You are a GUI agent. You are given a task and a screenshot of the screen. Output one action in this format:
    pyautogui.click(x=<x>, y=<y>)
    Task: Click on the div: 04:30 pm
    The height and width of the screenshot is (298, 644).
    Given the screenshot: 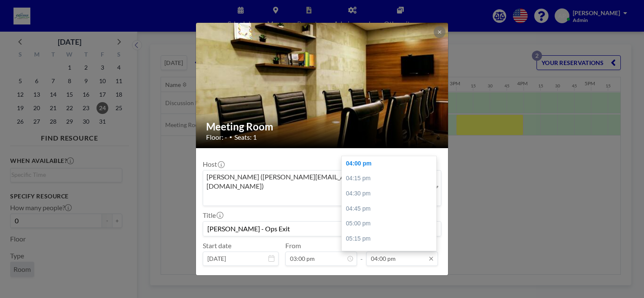 What is the action you would take?
    pyautogui.click(x=391, y=194)
    